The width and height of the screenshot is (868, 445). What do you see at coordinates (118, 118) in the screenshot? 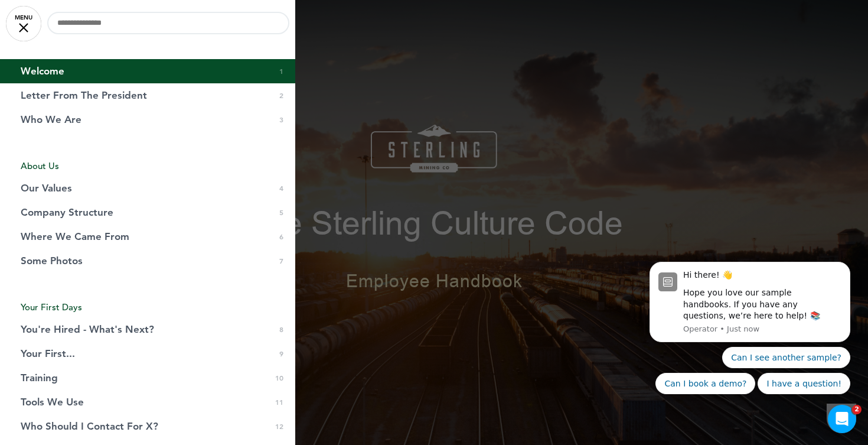
I see `div: Quick reply options` at bounding box center [118, 118].